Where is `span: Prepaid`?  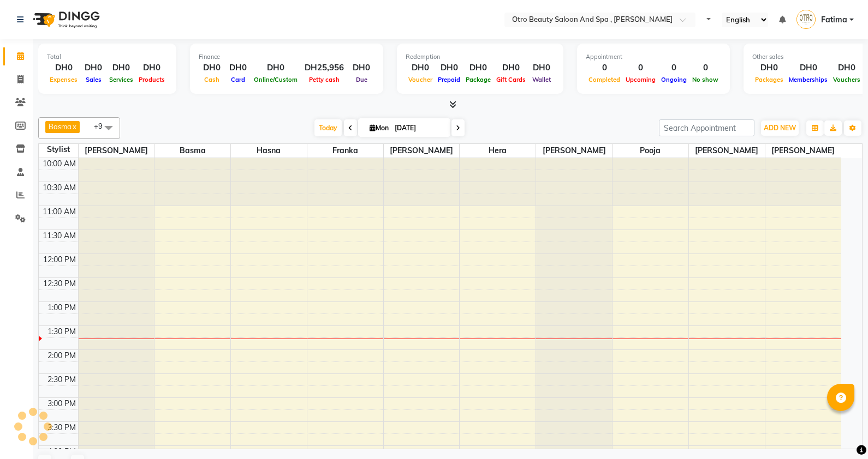 span: Prepaid is located at coordinates (449, 79).